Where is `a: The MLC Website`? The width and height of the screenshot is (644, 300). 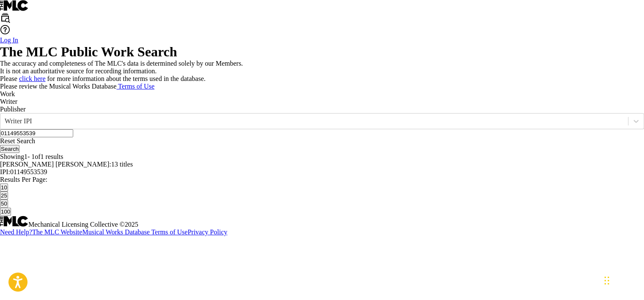 a: The MLC Website is located at coordinates (57, 232).